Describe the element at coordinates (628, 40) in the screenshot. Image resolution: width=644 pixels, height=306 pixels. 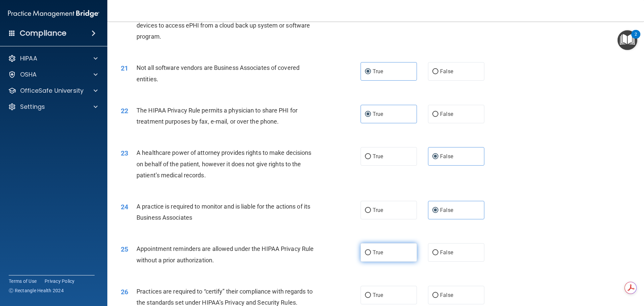
I see `button: Open Resource Center, 2 new notifications` at that location.